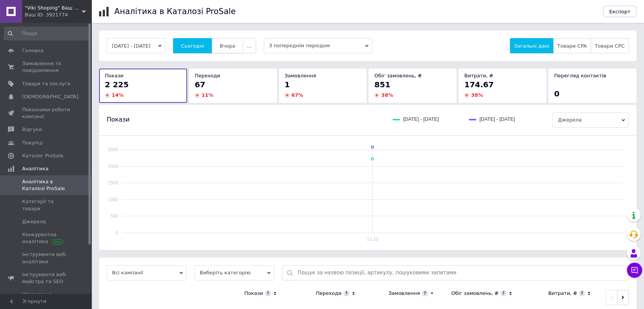 The height and width of the screenshot is (309, 644). What do you see at coordinates (532, 46) in the screenshot?
I see `button: Загальні дані` at bounding box center [532, 46].